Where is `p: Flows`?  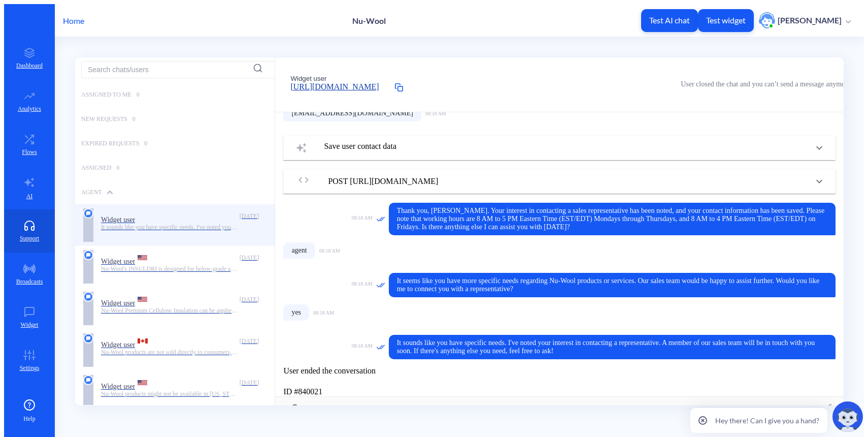
p: Flows is located at coordinates (29, 152).